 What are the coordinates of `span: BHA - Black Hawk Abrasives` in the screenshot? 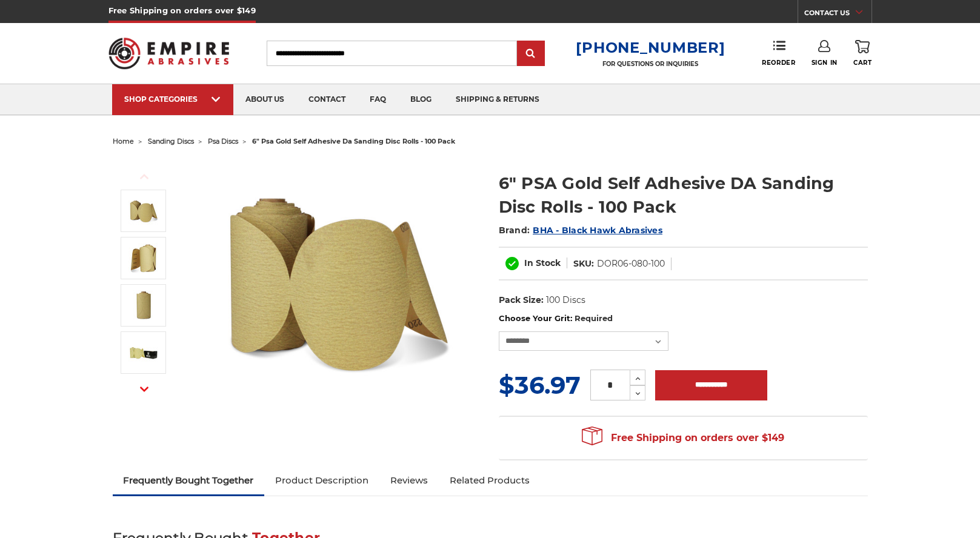 It's located at (597, 230).